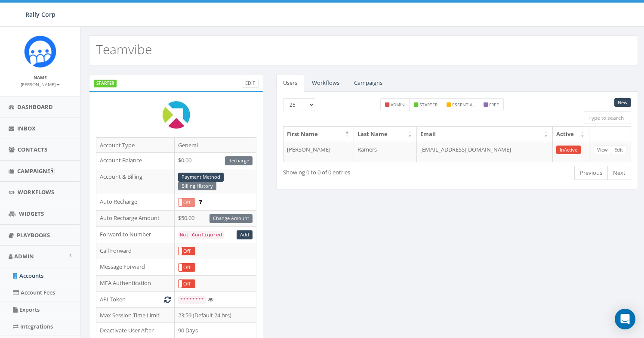  I want to click on td: API Token, so click(135, 299).